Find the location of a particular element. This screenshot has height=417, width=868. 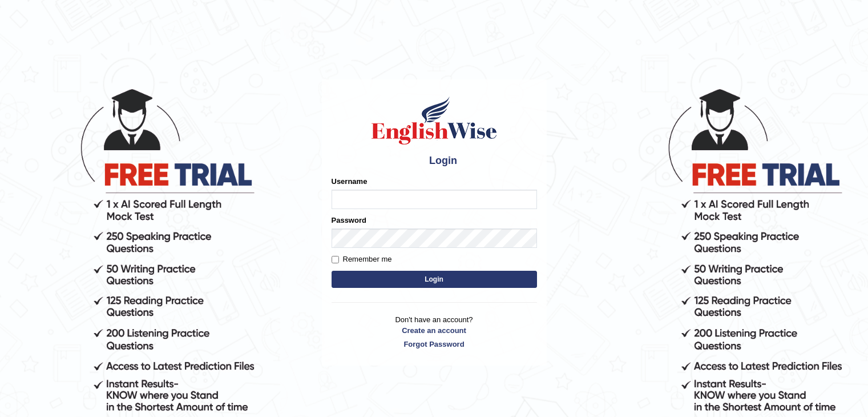

label: Remember me is located at coordinates (362, 260).